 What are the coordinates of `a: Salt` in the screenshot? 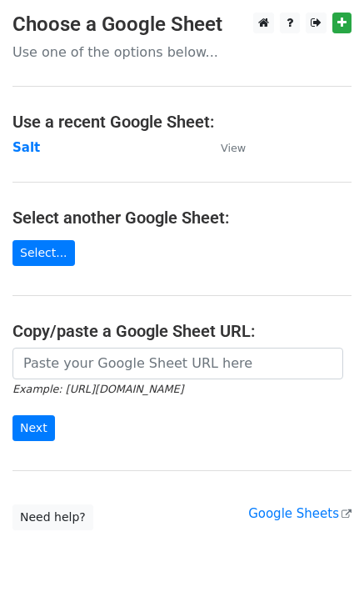 It's located at (26, 147).